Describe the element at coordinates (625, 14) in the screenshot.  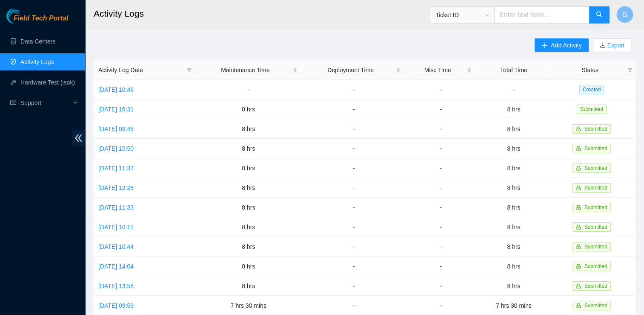
I see `button: G` at that location.